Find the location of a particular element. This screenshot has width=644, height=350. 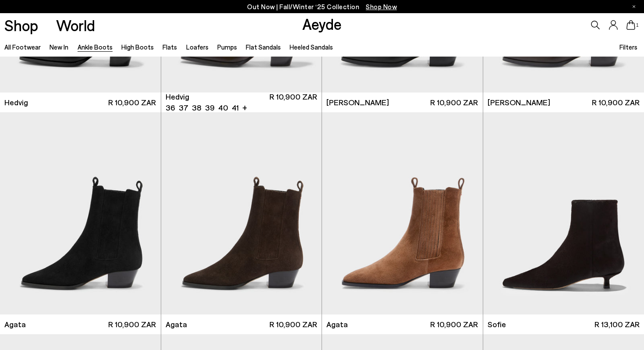

li: 39 is located at coordinates (210, 108).